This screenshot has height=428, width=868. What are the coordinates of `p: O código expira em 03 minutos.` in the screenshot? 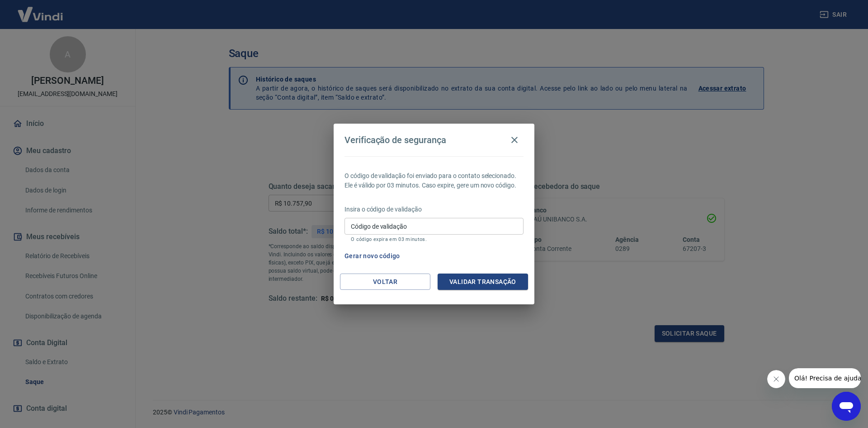 It's located at (434, 239).